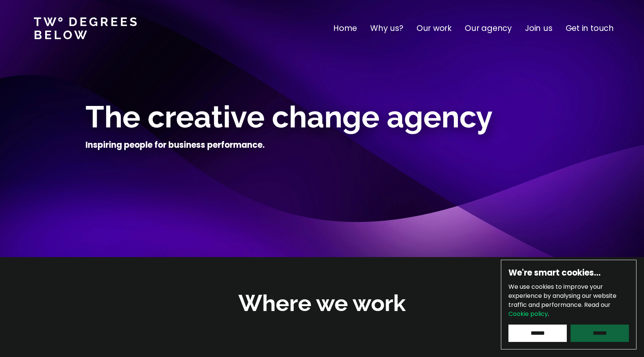 The height and width of the screenshot is (357, 644). Describe the element at coordinates (387, 29) in the screenshot. I see `p: Why us?` at that location.